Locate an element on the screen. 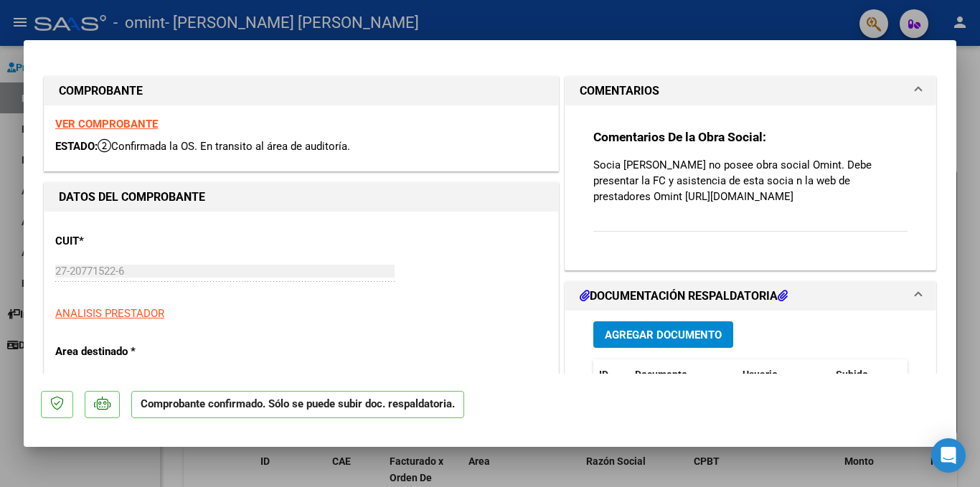 This screenshot has height=487, width=980. a: VER COMPROBANTE is located at coordinates (106, 124).